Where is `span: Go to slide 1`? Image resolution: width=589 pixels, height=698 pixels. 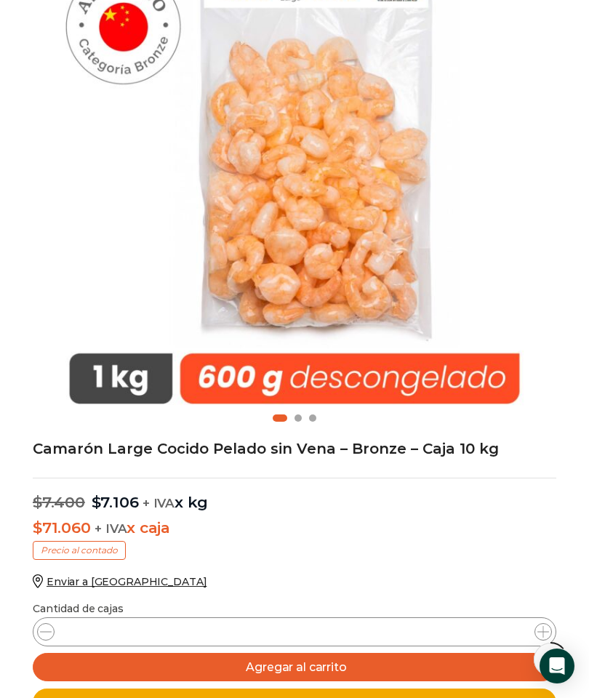
span: Go to slide 1 is located at coordinates (280, 418).